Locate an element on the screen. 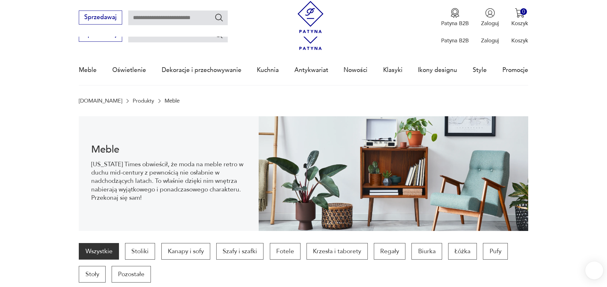  p: Stoły is located at coordinates (92, 275).